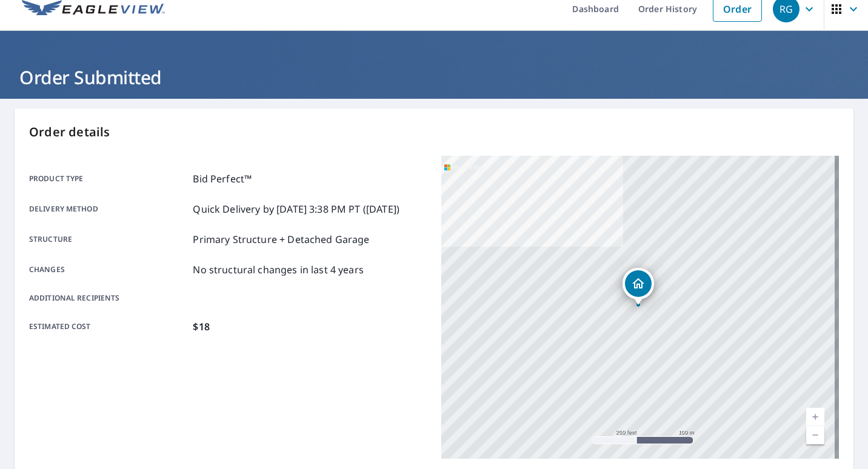  I want to click on h1: Order Submitted, so click(434, 77).